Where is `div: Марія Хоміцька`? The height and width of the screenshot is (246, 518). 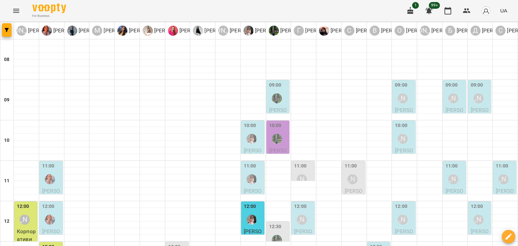 div: Марія Хоміцька is located at coordinates (118, 31).